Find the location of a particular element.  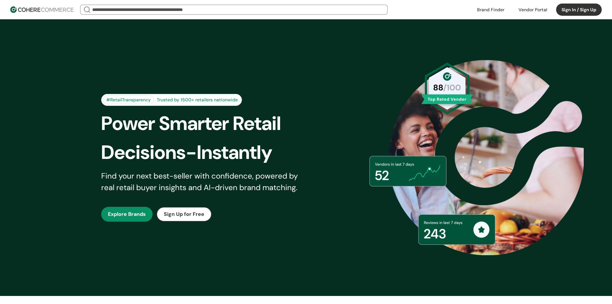

div: Find your next best-seller with confidence, powered by real retail buyer insights and AI-driven b... is located at coordinates (204, 182).